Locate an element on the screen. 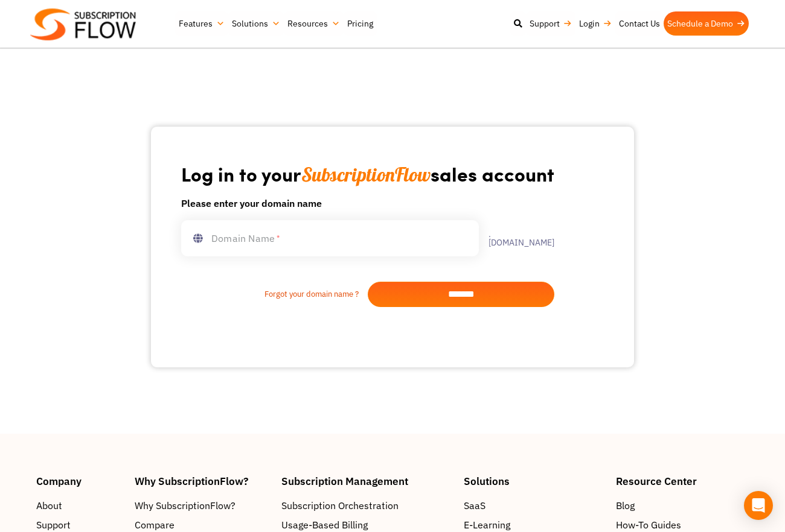 The height and width of the screenshot is (532, 785). span: Blog is located at coordinates (625, 505).